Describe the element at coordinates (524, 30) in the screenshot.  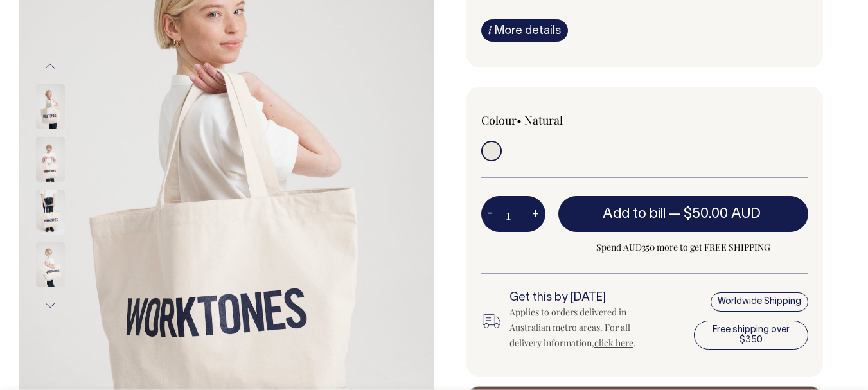
I see `a: iMore details` at that location.